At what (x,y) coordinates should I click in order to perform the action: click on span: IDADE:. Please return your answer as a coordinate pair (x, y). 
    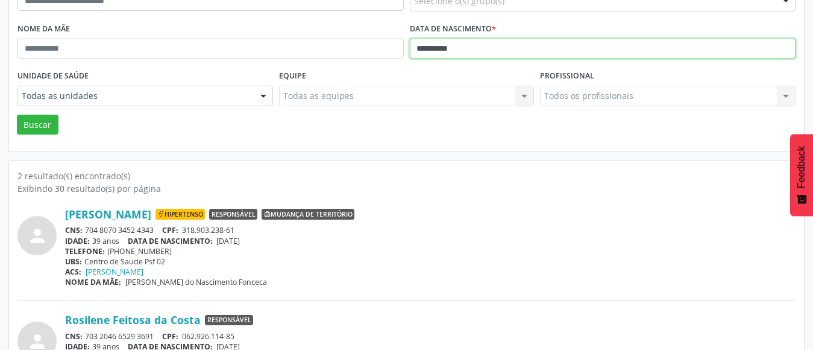
    Looking at the image, I should click on (77, 241).